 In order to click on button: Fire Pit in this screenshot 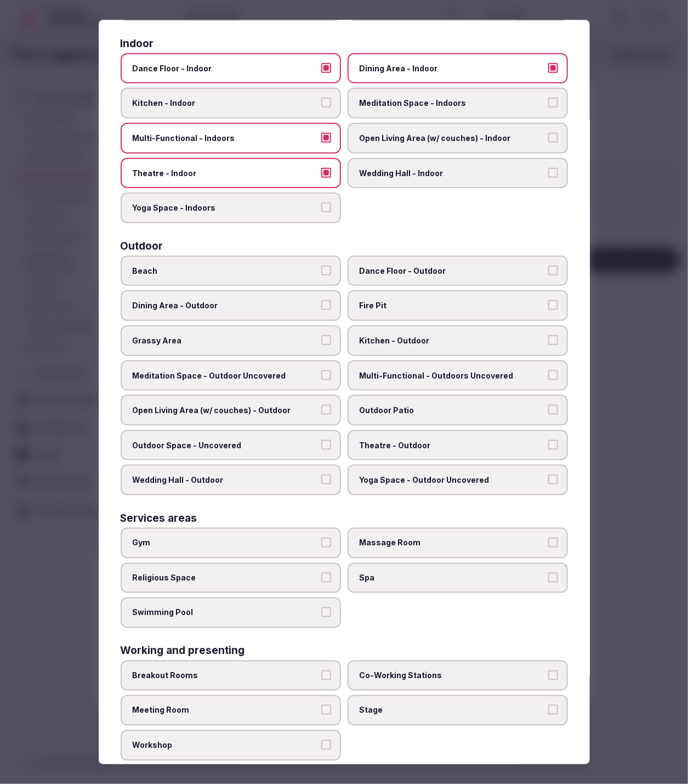, I will do `click(553, 306)`.